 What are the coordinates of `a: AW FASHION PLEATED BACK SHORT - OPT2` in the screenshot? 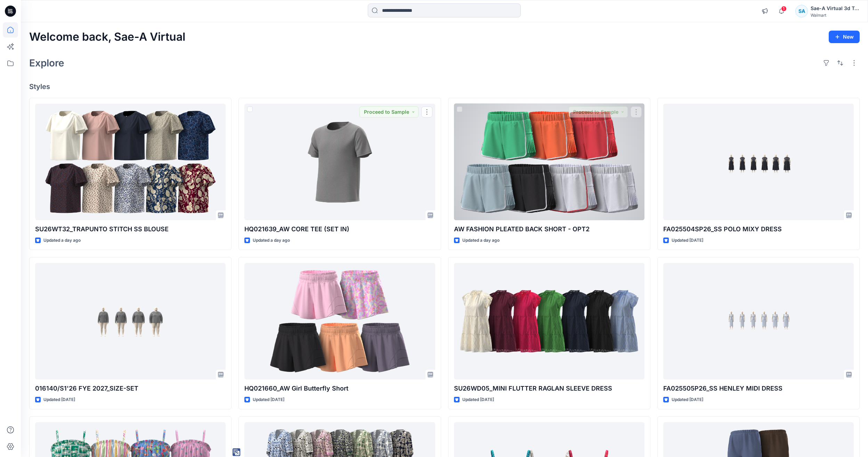 It's located at (549, 162).